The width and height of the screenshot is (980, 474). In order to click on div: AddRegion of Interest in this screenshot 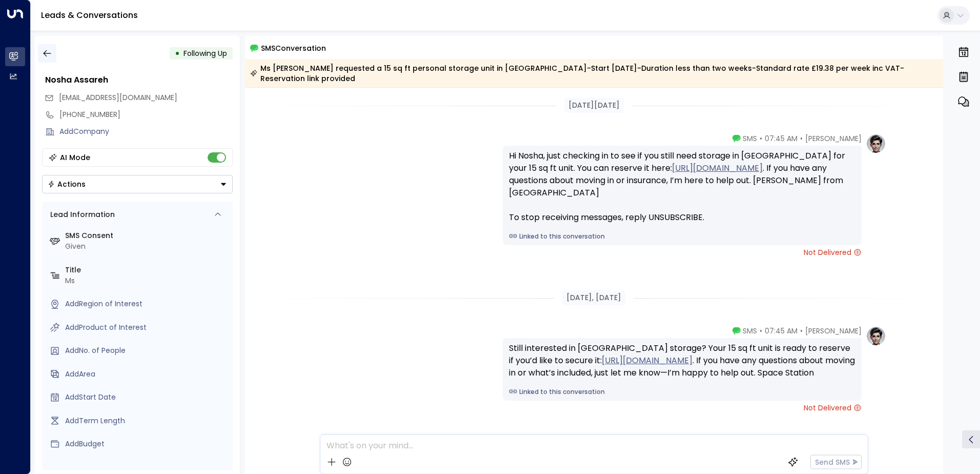, I will do `click(147, 303)`.